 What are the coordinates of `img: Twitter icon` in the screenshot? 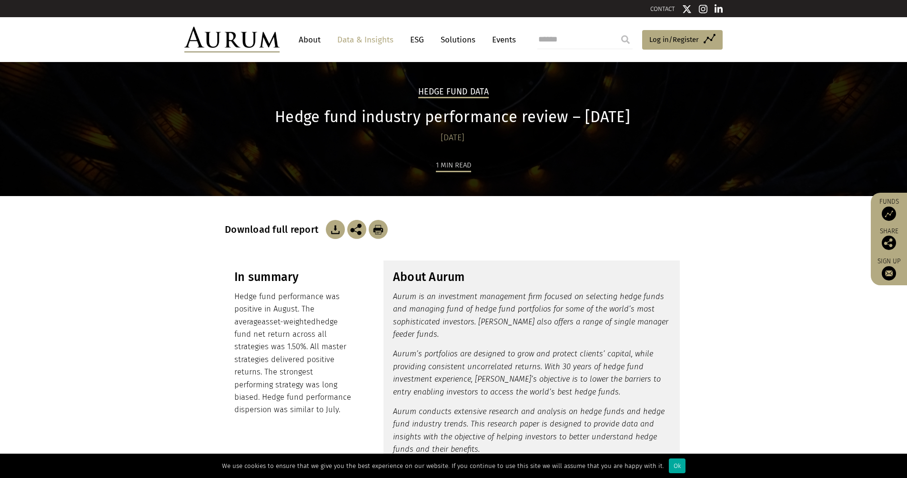 It's located at (687, 9).